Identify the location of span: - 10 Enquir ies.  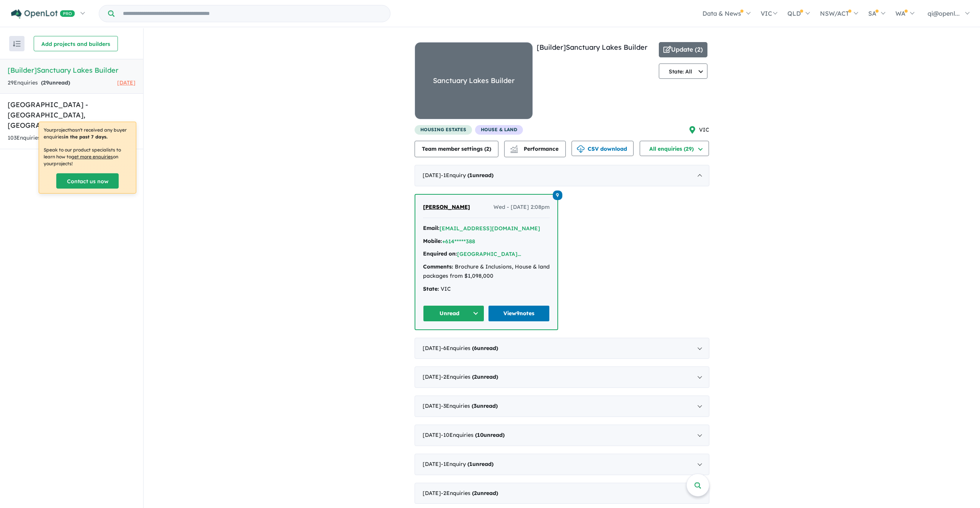
(473, 435).